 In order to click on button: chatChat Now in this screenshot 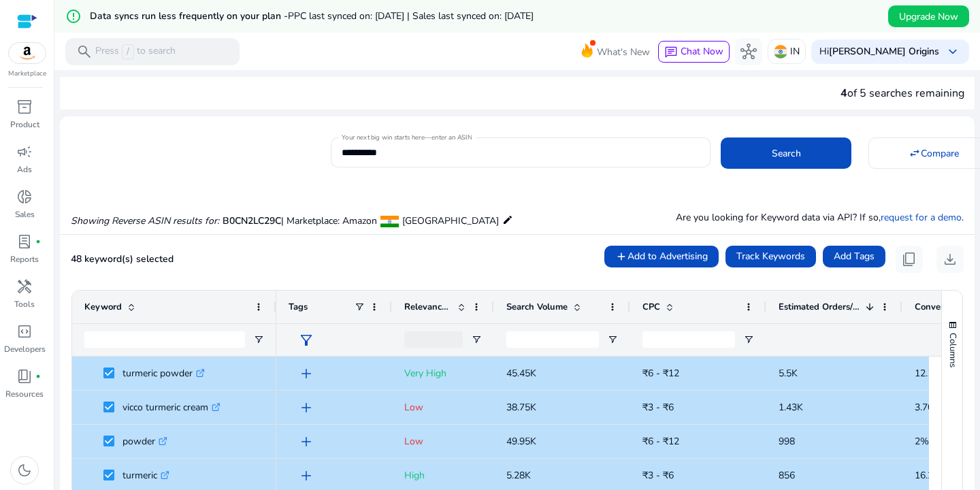, I will do `click(694, 52)`.